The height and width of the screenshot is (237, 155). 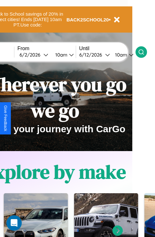 I want to click on label: From, so click(x=47, y=48).